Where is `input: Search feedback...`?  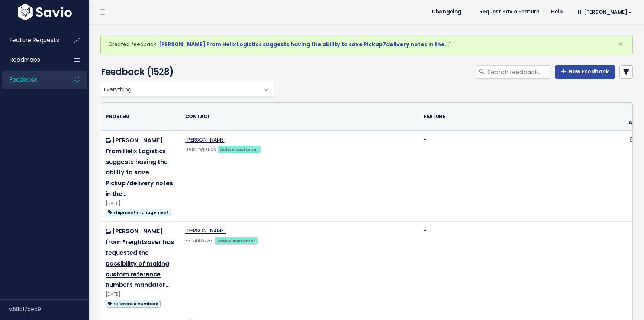
input: Search feedback... is located at coordinates (518, 71).